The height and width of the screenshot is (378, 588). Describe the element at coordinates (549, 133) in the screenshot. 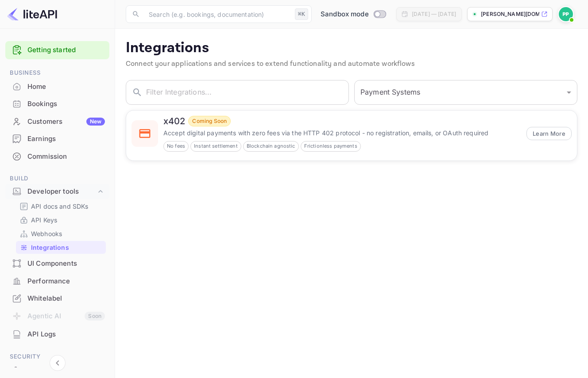

I see `button: Learn More` at that location.